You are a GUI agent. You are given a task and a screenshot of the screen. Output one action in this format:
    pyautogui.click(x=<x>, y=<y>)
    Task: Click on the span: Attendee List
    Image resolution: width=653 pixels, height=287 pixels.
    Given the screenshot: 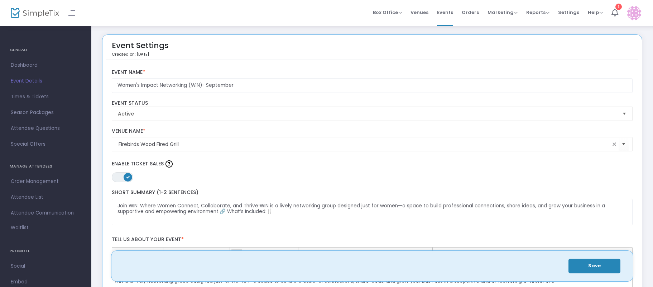 What is the action you would take?
    pyautogui.click(x=45, y=197)
    